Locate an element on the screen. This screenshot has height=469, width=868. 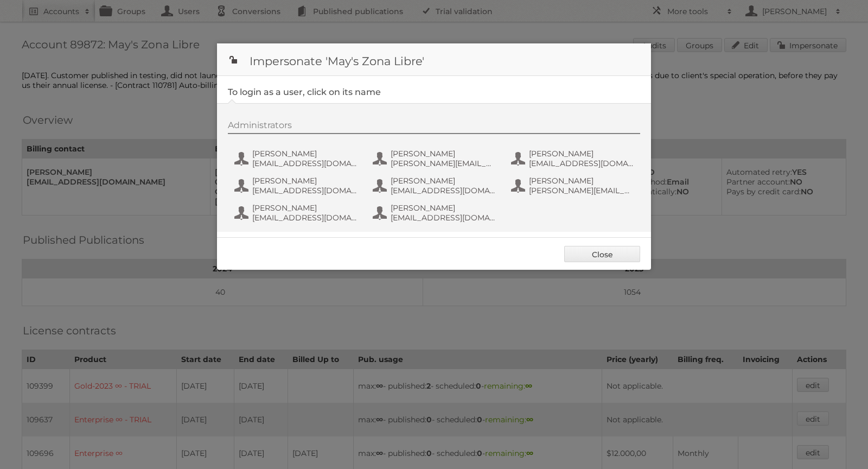
div: Administrators is located at coordinates (434, 127).